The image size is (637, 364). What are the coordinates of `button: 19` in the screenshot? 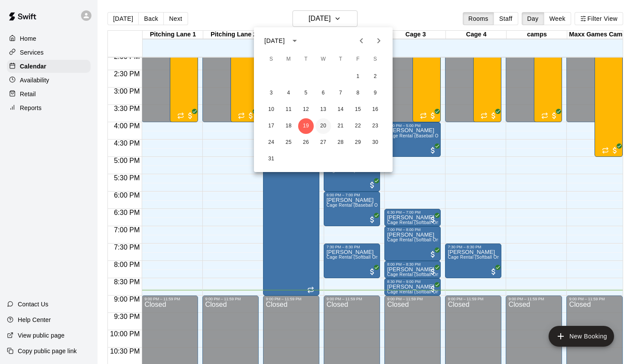 It's located at (306, 126).